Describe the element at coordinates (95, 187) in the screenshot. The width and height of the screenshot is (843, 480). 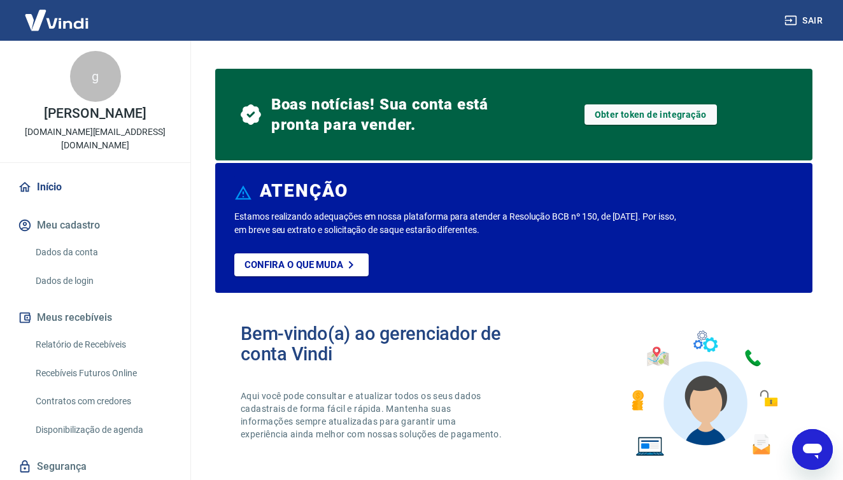
I see `a: Início` at that location.